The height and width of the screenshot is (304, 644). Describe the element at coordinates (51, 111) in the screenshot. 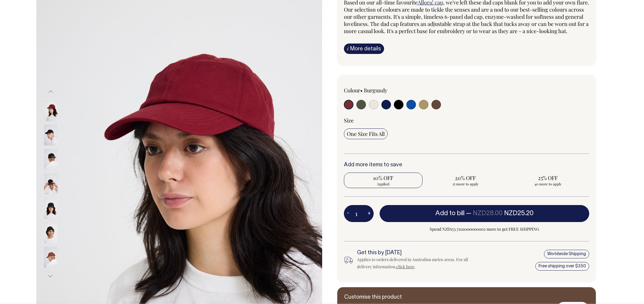

I see `img: burgundy` at that location.